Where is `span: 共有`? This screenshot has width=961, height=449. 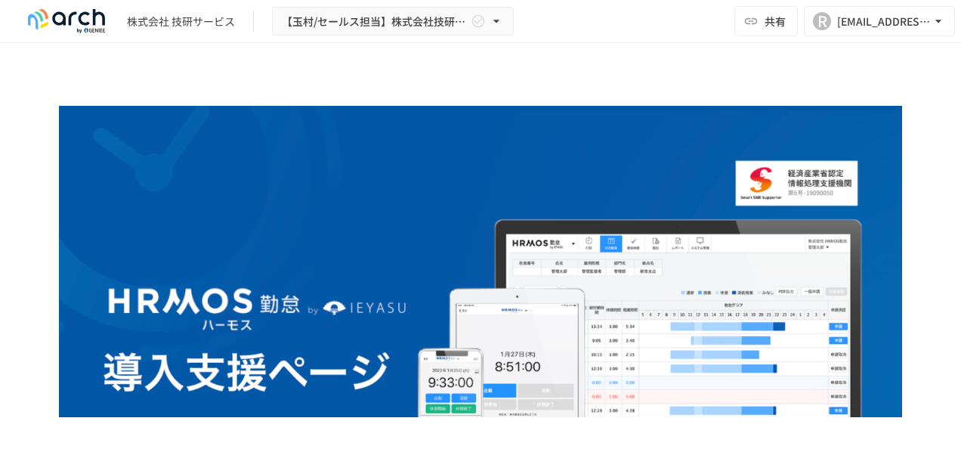
span: 共有 is located at coordinates (775, 21).